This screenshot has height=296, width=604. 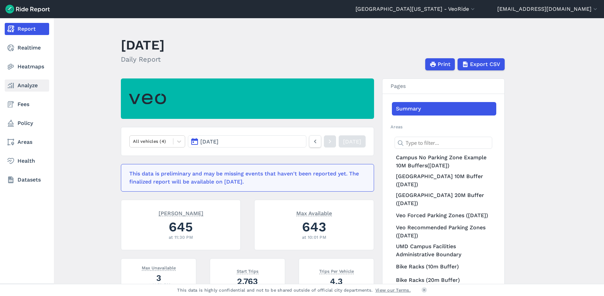 What do you see at coordinates (444, 280) in the screenshot?
I see `a: Bike Racks (20m Buffer)` at bounding box center [444, 280].